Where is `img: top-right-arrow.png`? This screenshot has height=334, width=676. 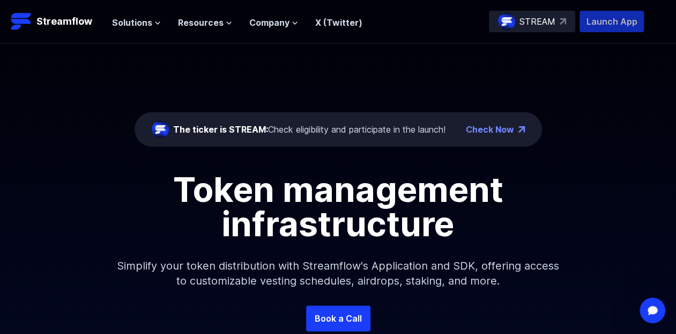 img: top-right-arrow.png is located at coordinates (522, 129).